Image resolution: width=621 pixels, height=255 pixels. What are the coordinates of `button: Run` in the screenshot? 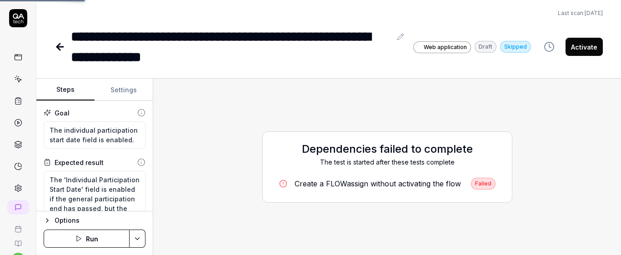 It's located at (86, 238).